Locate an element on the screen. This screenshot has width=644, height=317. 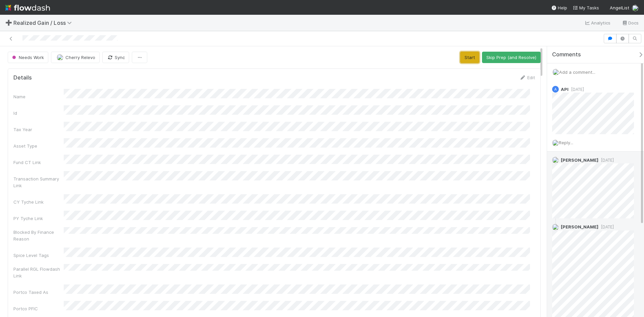
span: API is located at coordinates (565, 89).